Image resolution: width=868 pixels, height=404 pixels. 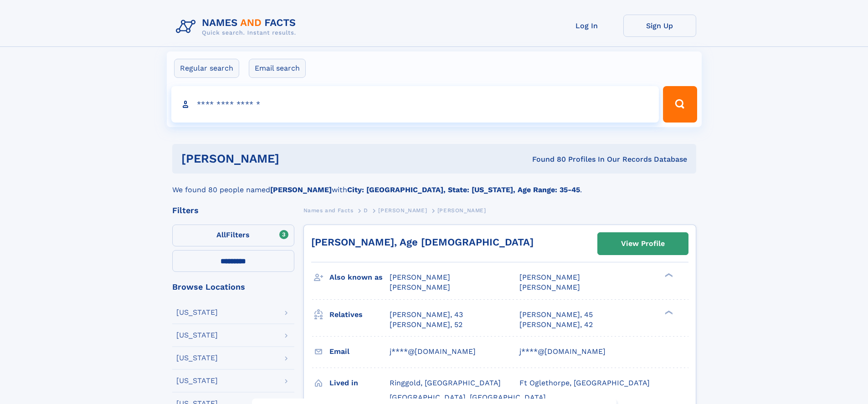 I want to click on a: Log In, so click(x=587, y=26).